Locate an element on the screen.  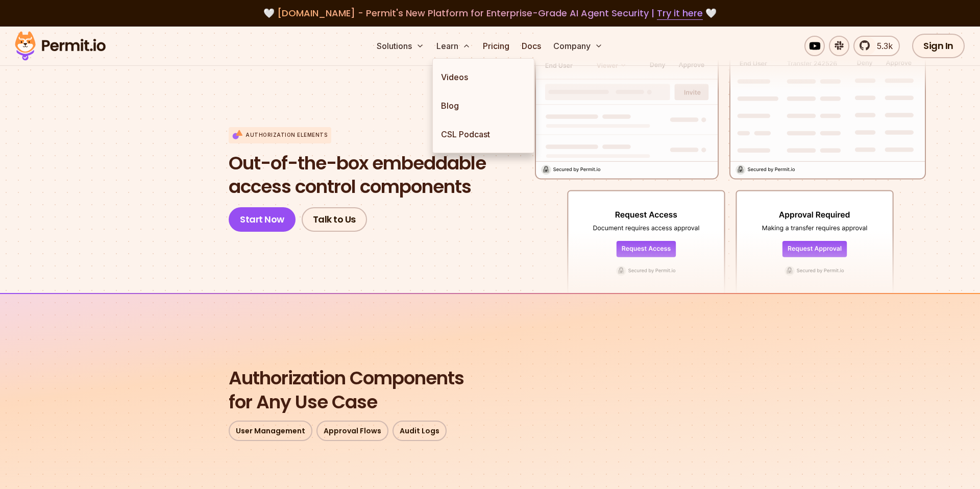
a: Start Now is located at coordinates (261, 220).